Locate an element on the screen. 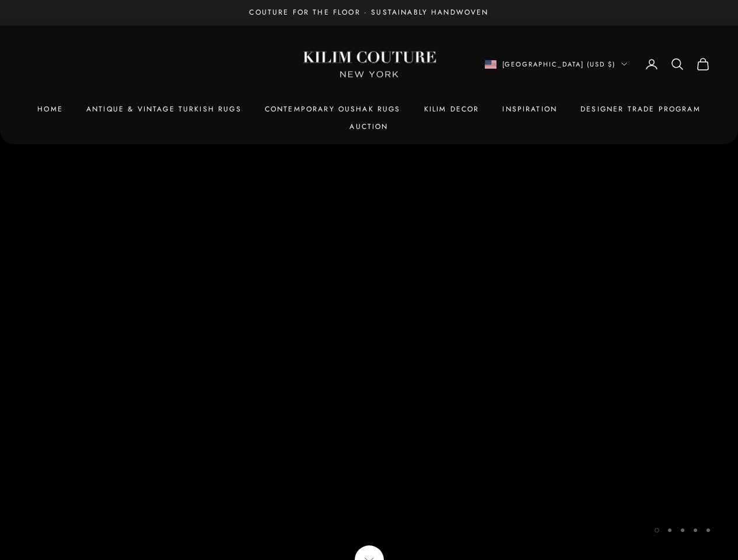  a: Inspiration is located at coordinates (530, 109).